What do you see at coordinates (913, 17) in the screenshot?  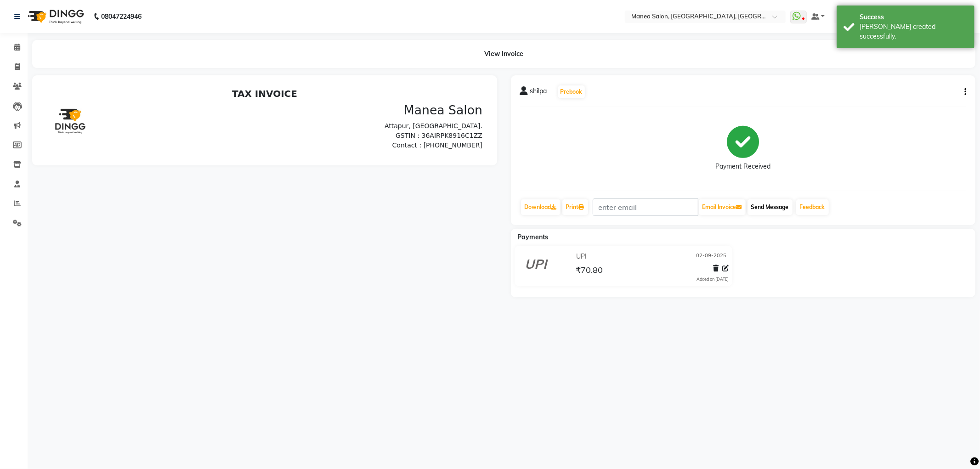 I see `div: Success` at bounding box center [913, 17].